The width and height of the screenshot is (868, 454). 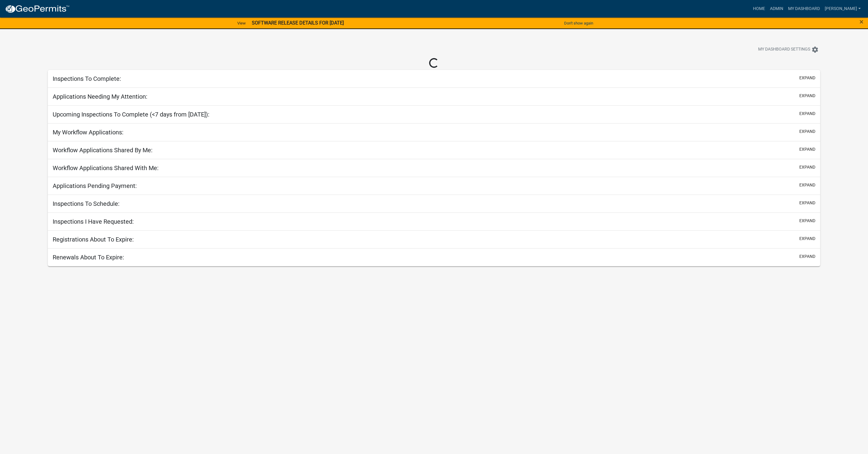 I want to click on button: My Dashboard Settingssettings, so click(x=788, y=49).